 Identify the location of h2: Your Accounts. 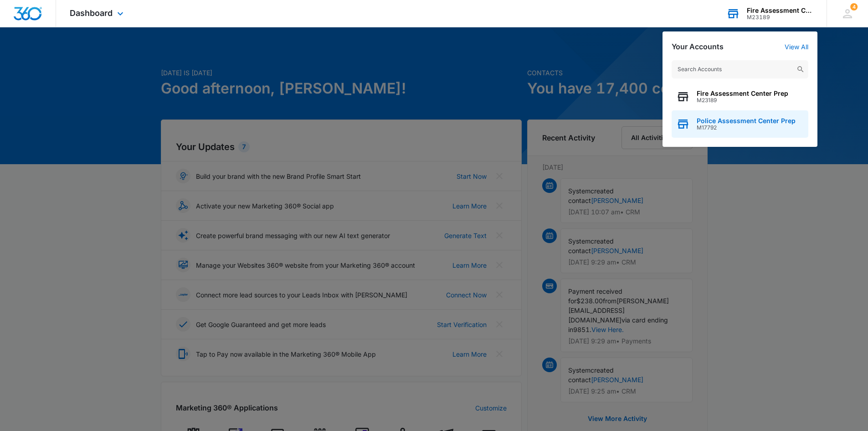
(697, 46).